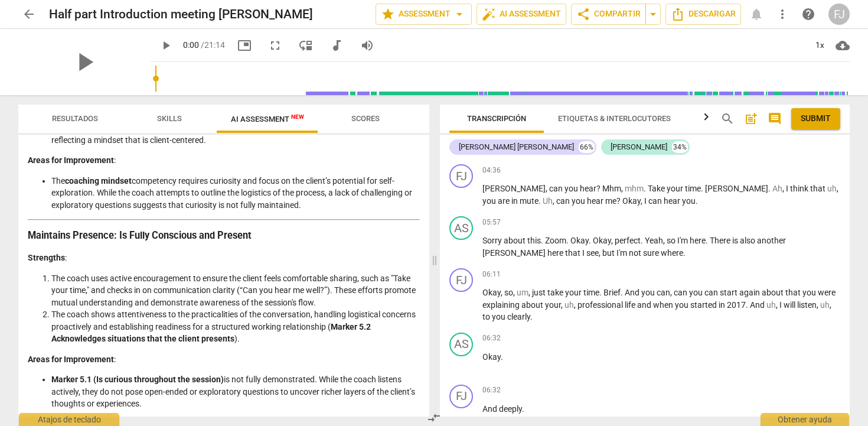  I want to click on span: explaining, so click(502, 305).